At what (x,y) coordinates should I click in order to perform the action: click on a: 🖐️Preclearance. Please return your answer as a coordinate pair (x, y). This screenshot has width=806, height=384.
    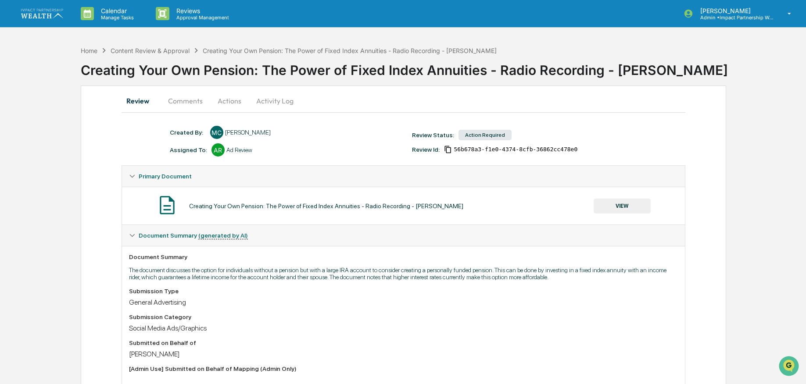
    Looking at the image, I should click on (32, 115).